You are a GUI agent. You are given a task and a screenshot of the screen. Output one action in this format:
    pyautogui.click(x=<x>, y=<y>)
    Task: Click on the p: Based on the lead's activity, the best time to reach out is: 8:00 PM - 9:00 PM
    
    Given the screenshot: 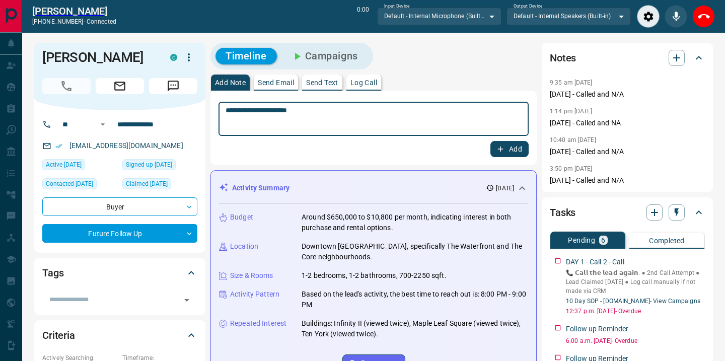 What is the action you would take?
    pyautogui.click(x=415, y=299)
    